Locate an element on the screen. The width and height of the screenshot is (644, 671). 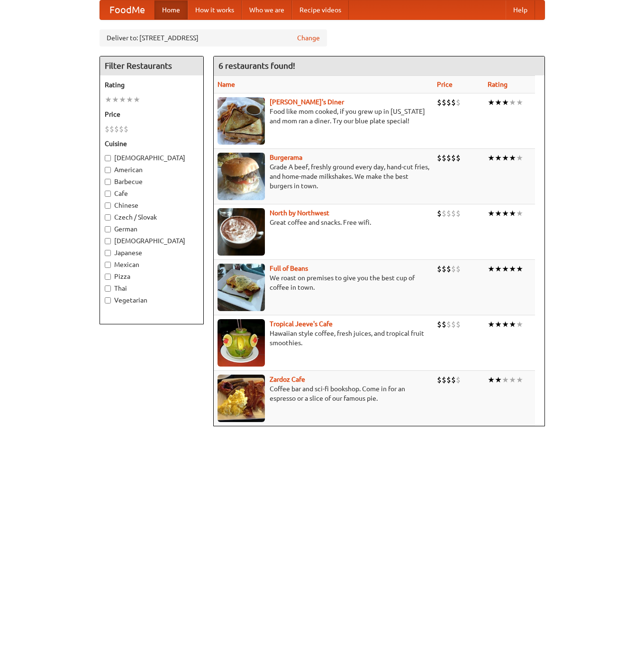
b: Burgerama is located at coordinates (286, 158).